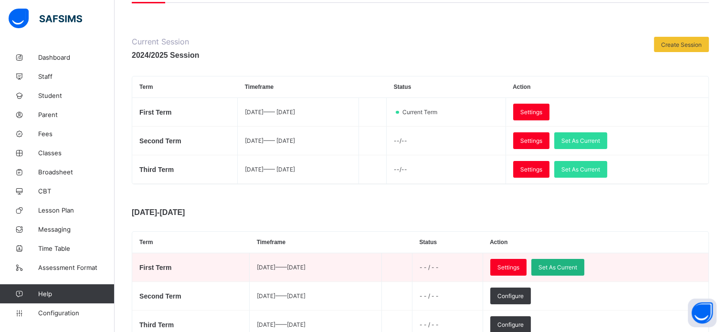 This screenshot has height=332, width=726. I want to click on span: Current Term, so click(422, 112).